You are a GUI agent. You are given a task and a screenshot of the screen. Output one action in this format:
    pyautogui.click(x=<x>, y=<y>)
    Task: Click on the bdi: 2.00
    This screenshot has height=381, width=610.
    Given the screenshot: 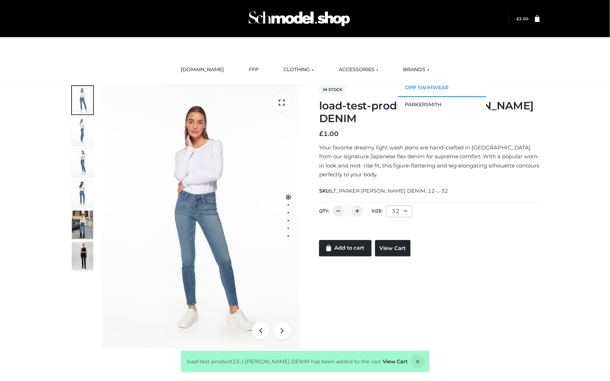 What is the action you would take?
    pyautogui.click(x=523, y=19)
    